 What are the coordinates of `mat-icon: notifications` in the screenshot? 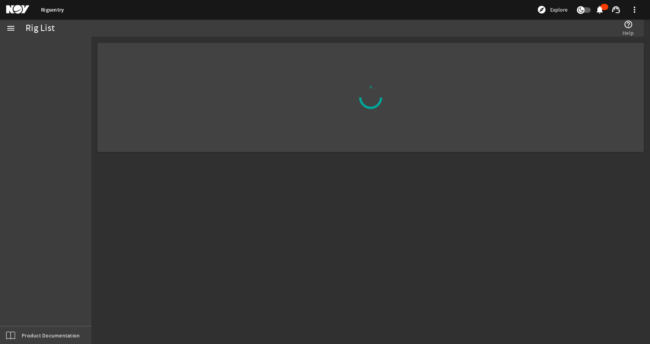 It's located at (599, 10).